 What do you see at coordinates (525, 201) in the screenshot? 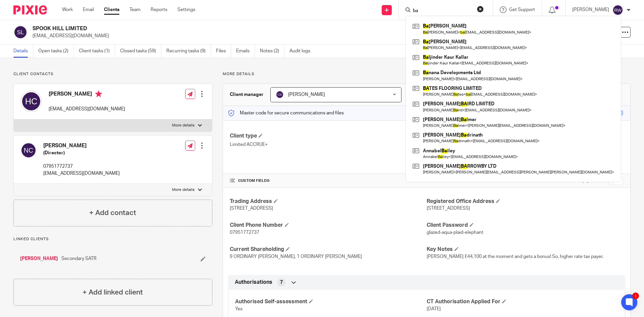
I see `h4: Registered Office Address` at bounding box center [525, 201].